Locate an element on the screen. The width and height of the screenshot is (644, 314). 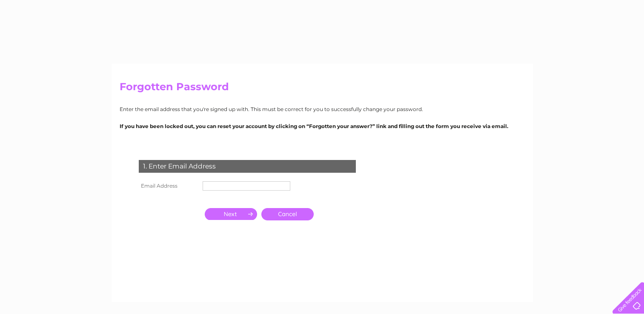
th: Email Address is located at coordinates (168, 186).